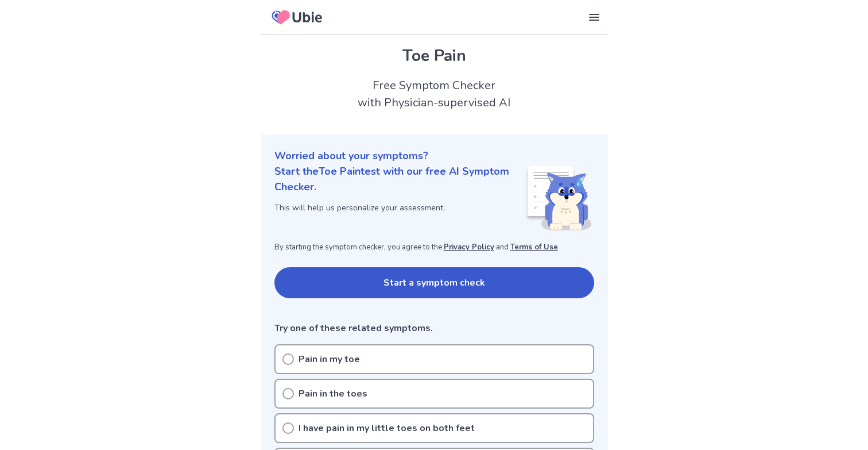 The image size is (868, 450). Describe the element at coordinates (329, 359) in the screenshot. I see `p: Pain in my toe` at that location.